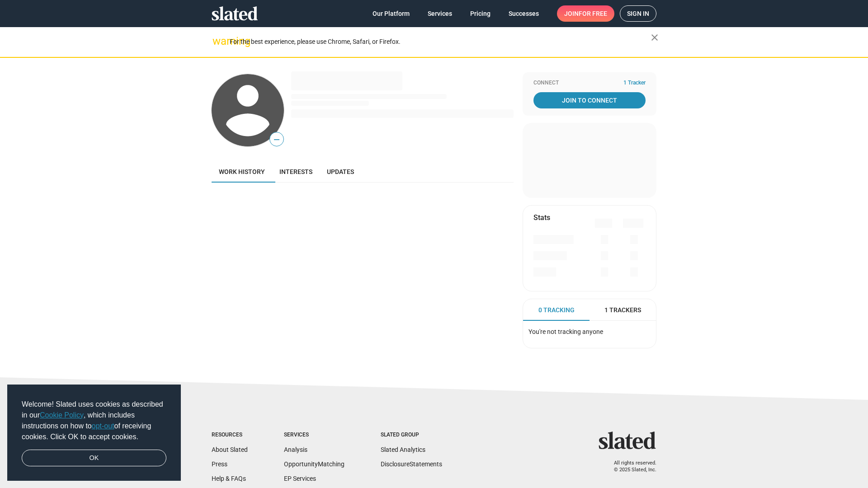 Image resolution: width=868 pixels, height=488 pixels. What do you see at coordinates (218, 41) in the screenshot?
I see `mat-icon: warning` at bounding box center [218, 41].